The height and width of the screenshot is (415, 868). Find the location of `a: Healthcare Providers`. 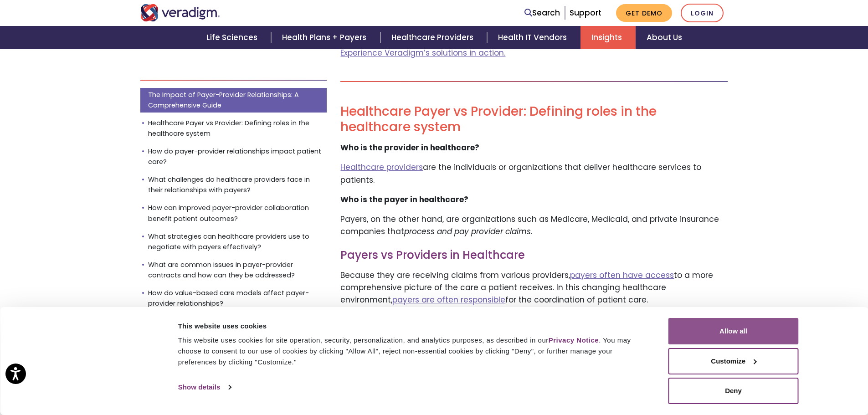

a: Healthcare Providers is located at coordinates (434, 37).